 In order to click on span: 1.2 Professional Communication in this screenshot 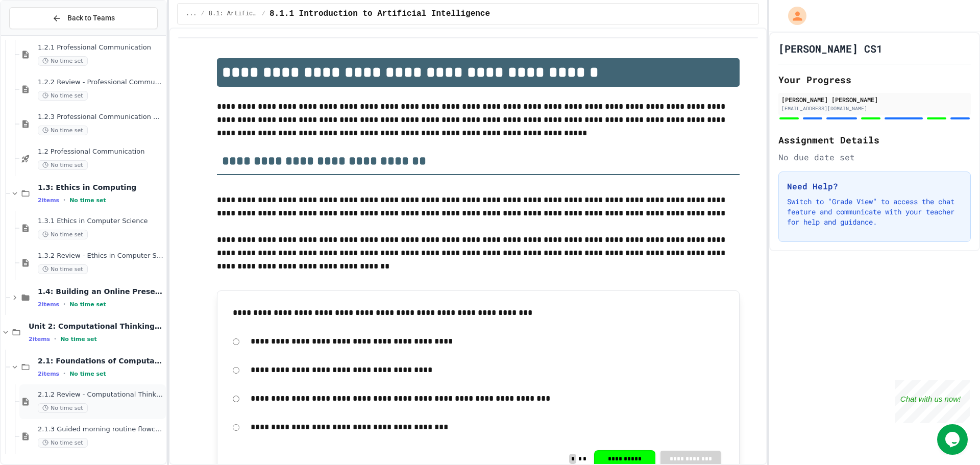, I will do `click(101, 152)`.